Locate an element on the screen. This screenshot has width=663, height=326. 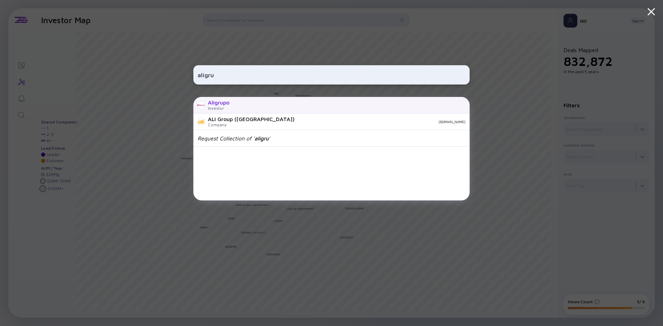
div: Investor is located at coordinates (219, 108).